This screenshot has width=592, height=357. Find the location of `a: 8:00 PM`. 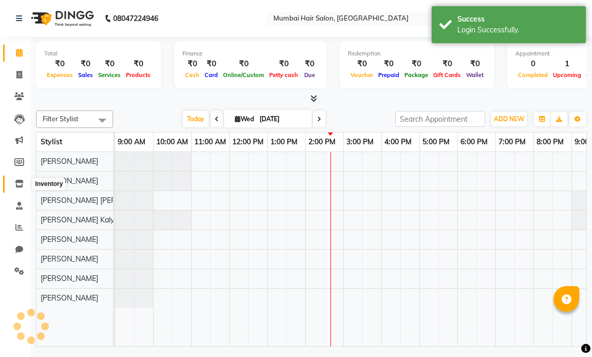

a: 8:00 PM is located at coordinates (550, 142).